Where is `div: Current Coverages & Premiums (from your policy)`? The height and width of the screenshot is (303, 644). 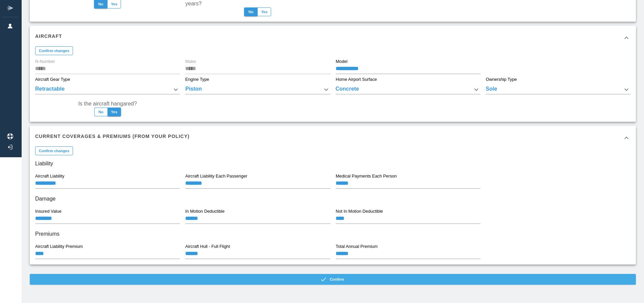 div: Current Coverages & Premiums (from your policy) is located at coordinates (333, 138).